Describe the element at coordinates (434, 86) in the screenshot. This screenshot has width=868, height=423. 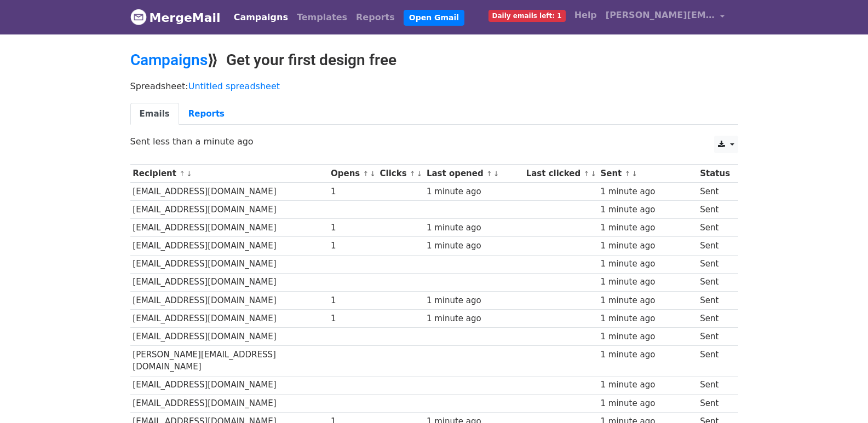
I see `p: Spreadsheet:` at that location.